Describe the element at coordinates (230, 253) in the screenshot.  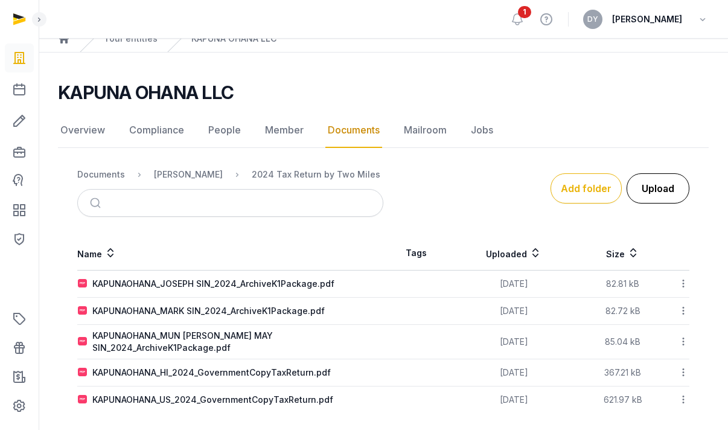
I see `th: Name` at that location.